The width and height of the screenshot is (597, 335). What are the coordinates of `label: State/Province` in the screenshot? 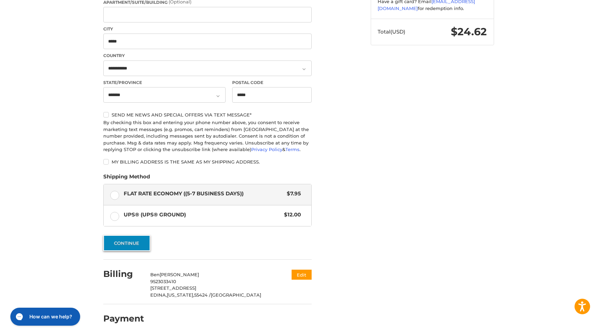 It's located at (165, 83).